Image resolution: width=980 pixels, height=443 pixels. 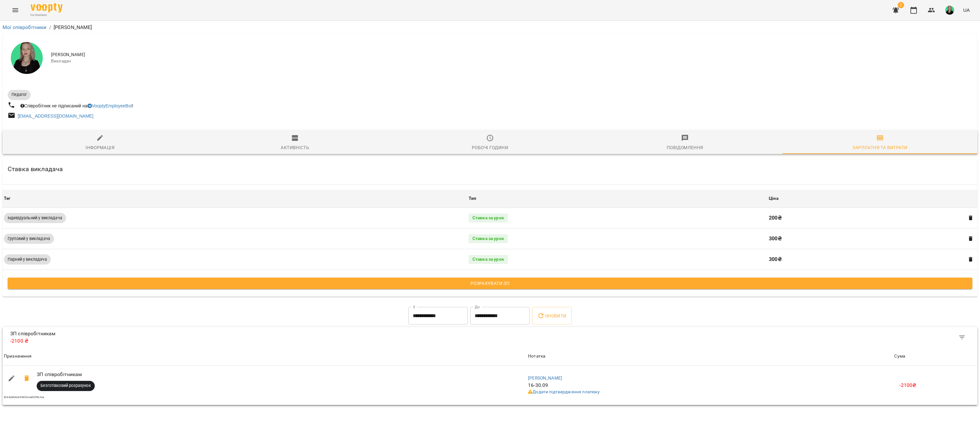 What do you see at coordinates (907, 386) in the screenshot?
I see `span: -2100 ₴` at bounding box center [907, 386].